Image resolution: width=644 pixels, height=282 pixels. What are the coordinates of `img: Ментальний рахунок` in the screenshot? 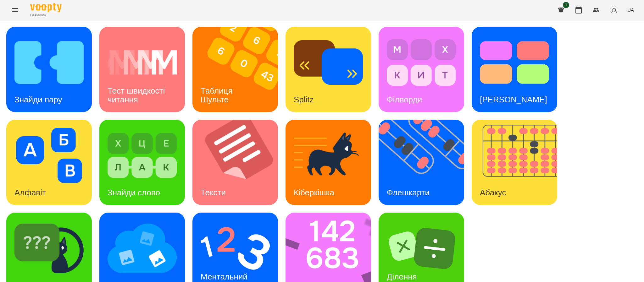 It's located at (235, 248).